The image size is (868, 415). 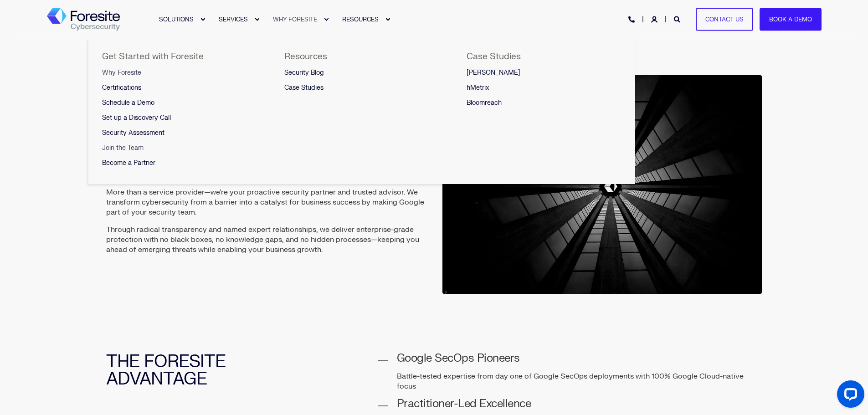 What do you see at coordinates (121, 88) in the screenshot?
I see `span: Certifications` at bounding box center [121, 88].